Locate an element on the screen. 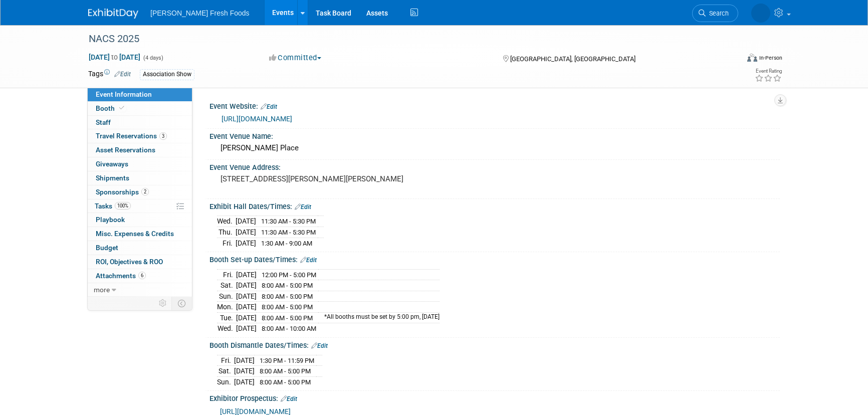 The height and width of the screenshot is (415, 868). span: 12:00 PM - 5:00 PM is located at coordinates (289, 275).